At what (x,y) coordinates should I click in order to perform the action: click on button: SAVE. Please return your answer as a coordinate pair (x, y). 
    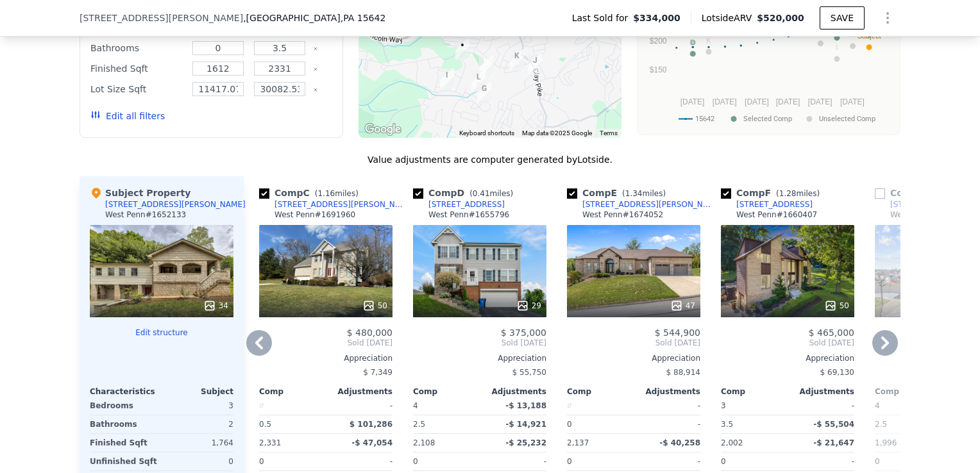
    Looking at the image, I should click on (842, 18).